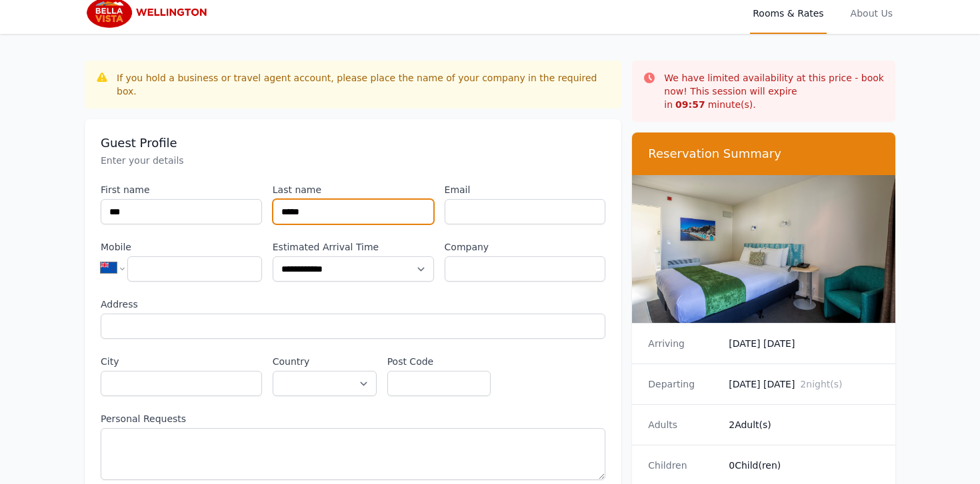 This screenshot has width=980, height=484. Describe the element at coordinates (181, 247) in the screenshot. I see `label: Mobile` at that location.